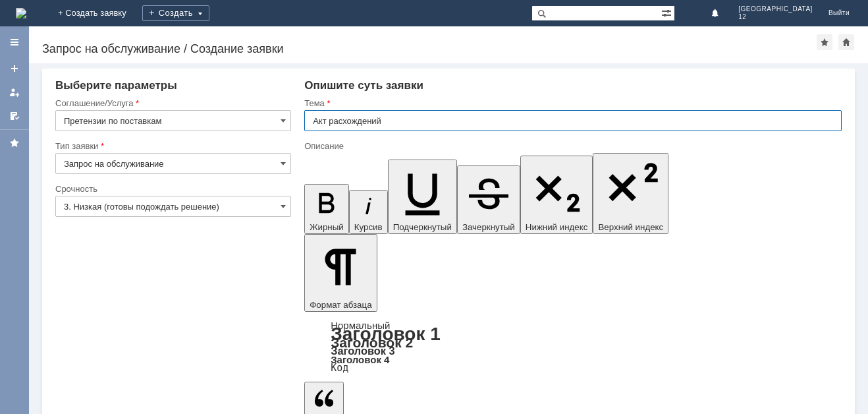 The height and width of the screenshot is (414, 868). I want to click on span: 12, so click(776, 17).